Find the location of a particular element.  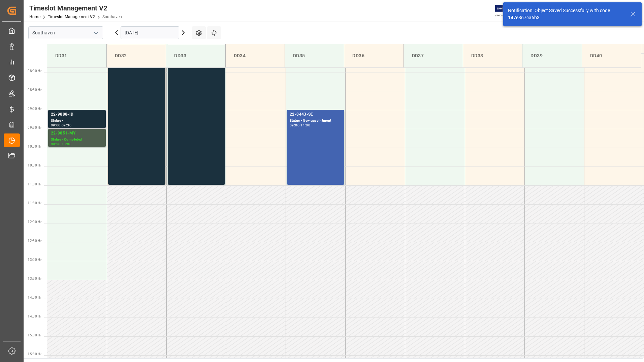

div: Status - New appointment is located at coordinates (316, 121).